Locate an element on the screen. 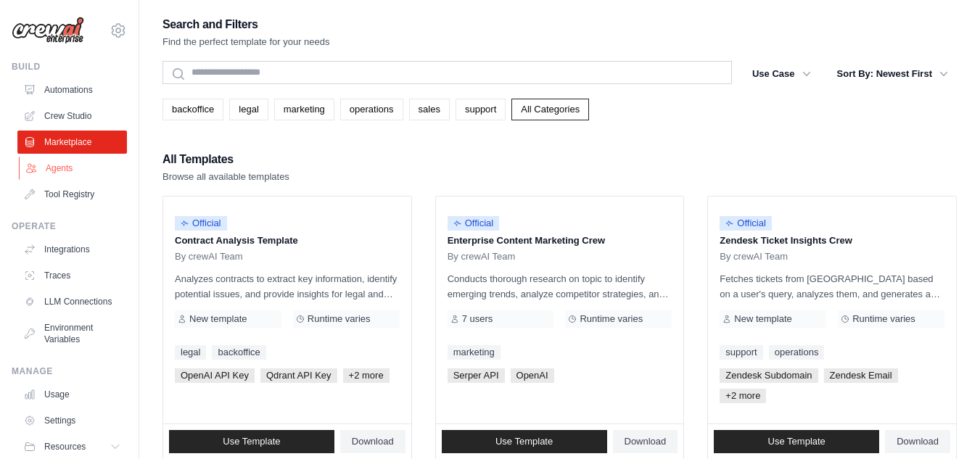 This screenshot has height=459, width=980. a: LLM Connections is located at coordinates (72, 302).